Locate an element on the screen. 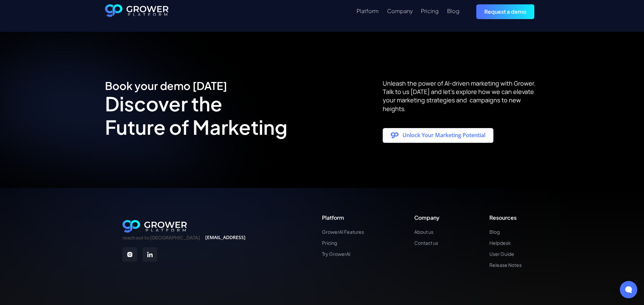 The width and height of the screenshot is (644, 305). img: tab_domain_overview_orange.svg is located at coordinates (21, 45).